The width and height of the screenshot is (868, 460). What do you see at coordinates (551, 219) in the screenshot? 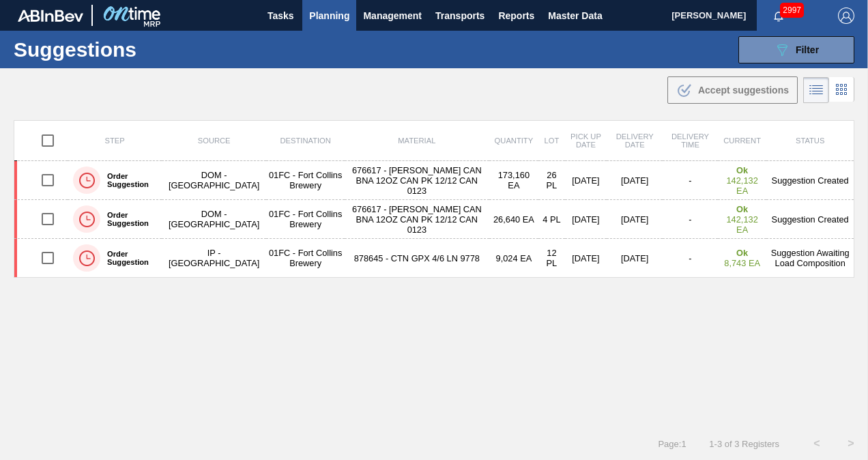
I see `td: 4 PL` at bounding box center [551, 219].